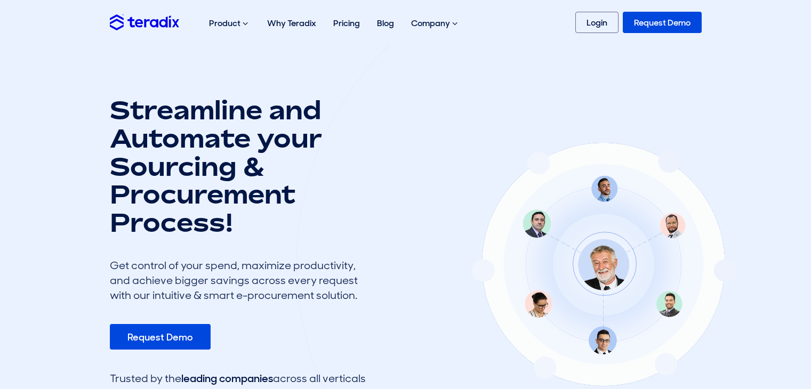 The image size is (811, 389). What do you see at coordinates (385, 23) in the screenshot?
I see `a: Blog` at bounding box center [385, 23].